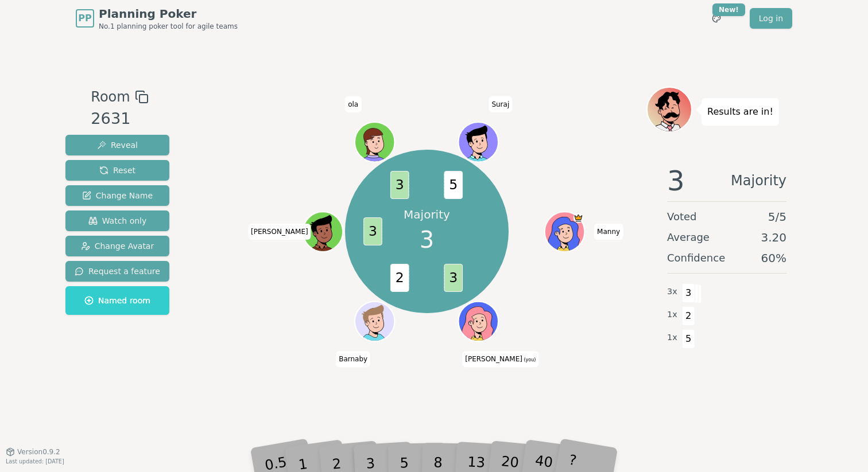 The height and width of the screenshot is (472, 868). Describe the element at coordinates (117, 145) in the screenshot. I see `span: Reveal` at that location.